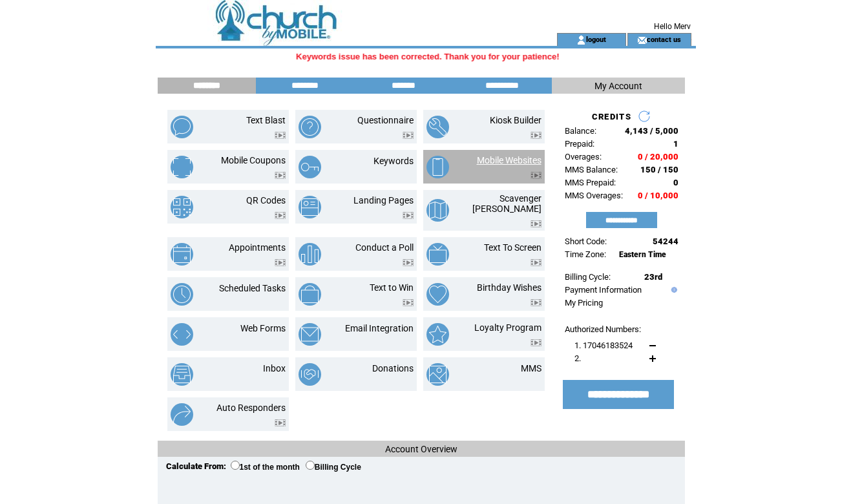  I want to click on a: Text to Win, so click(391, 288).